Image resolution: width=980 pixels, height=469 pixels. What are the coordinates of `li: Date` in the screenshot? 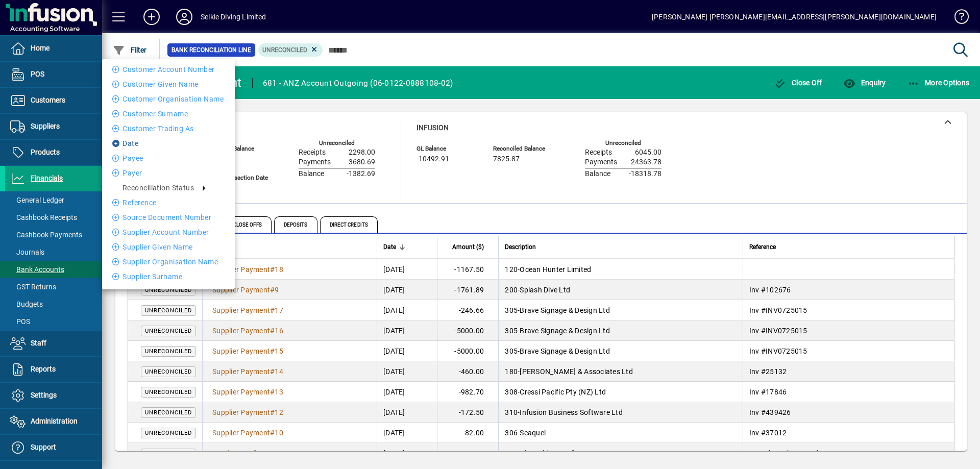 It's located at (169, 143).